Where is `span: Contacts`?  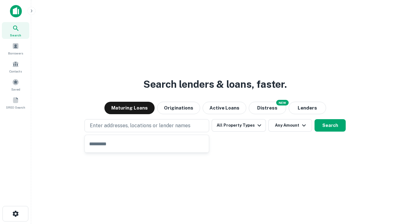 span: Contacts is located at coordinates (16, 71).